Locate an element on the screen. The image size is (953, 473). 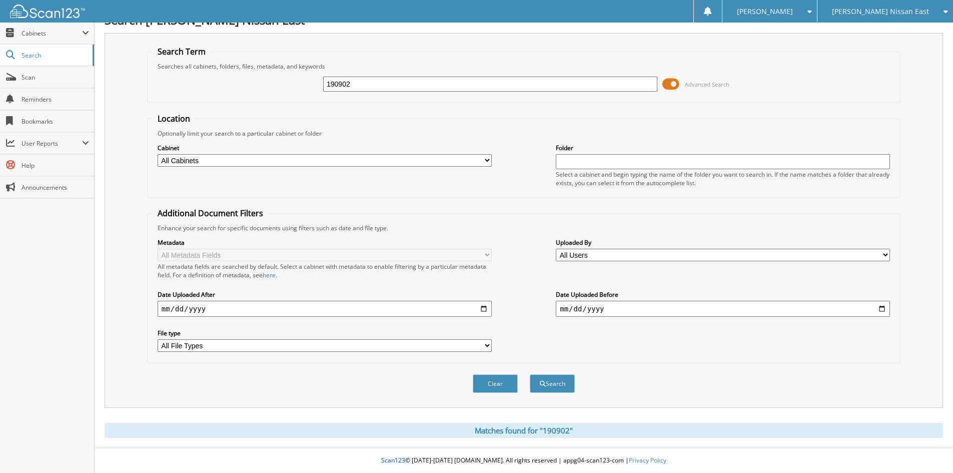
input: end is located at coordinates (723, 309).